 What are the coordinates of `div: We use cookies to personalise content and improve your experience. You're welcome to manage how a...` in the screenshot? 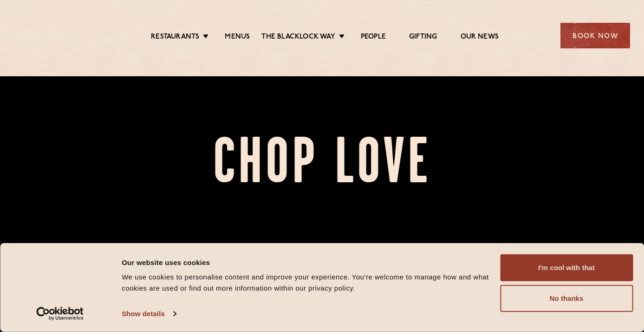 It's located at (306, 282).